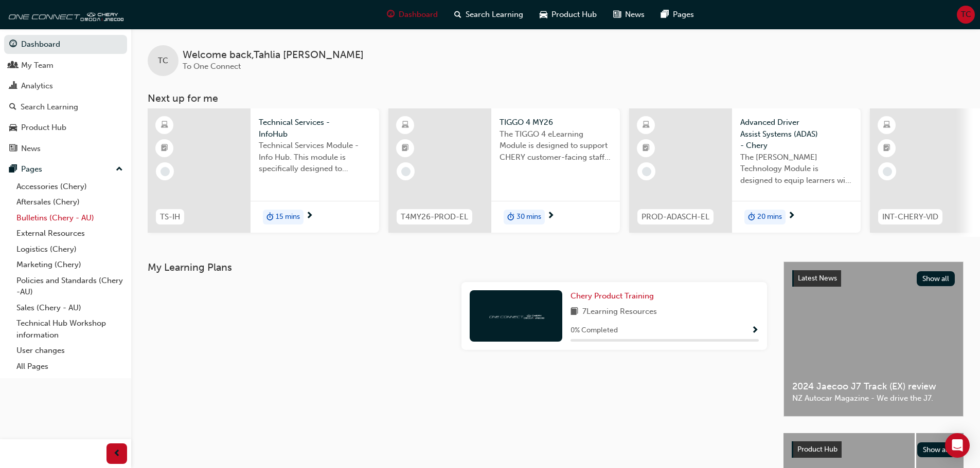  What do you see at coordinates (818, 449) in the screenshot?
I see `span: Product Hub` at bounding box center [818, 449].